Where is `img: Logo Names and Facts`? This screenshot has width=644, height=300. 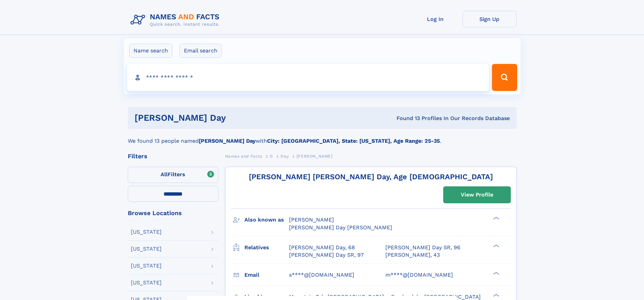
img: Logo Names and Facts is located at coordinates (177, 20).